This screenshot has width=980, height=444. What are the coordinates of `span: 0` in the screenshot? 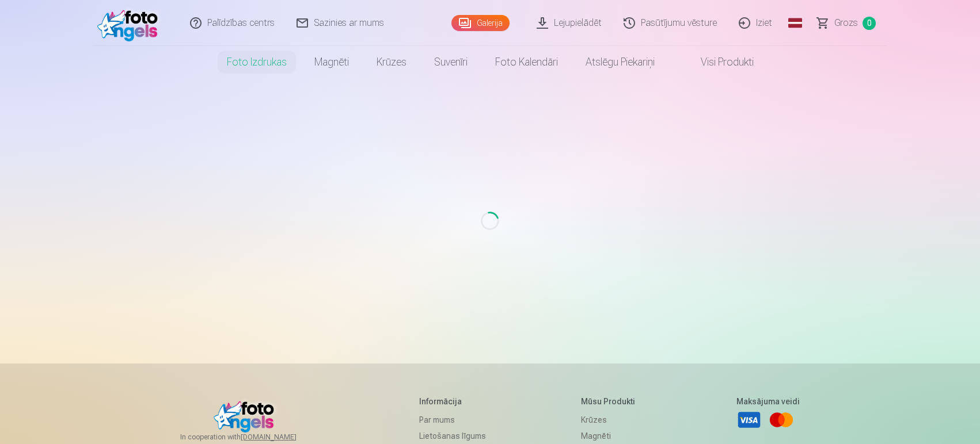 It's located at (869, 23).